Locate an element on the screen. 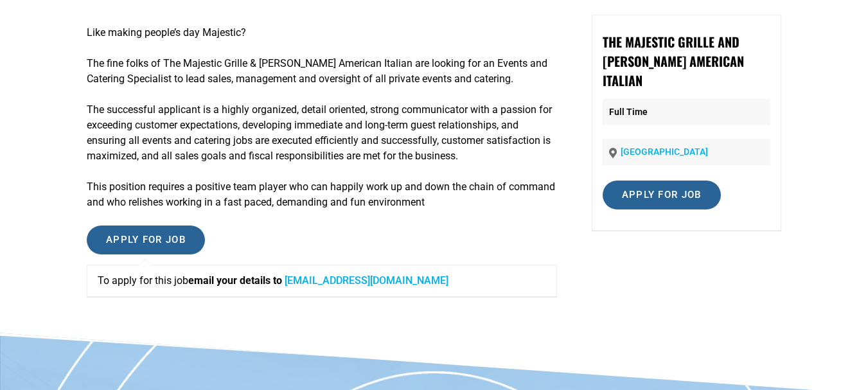 The image size is (868, 390). p: To apply for this job is located at coordinates (322, 280).